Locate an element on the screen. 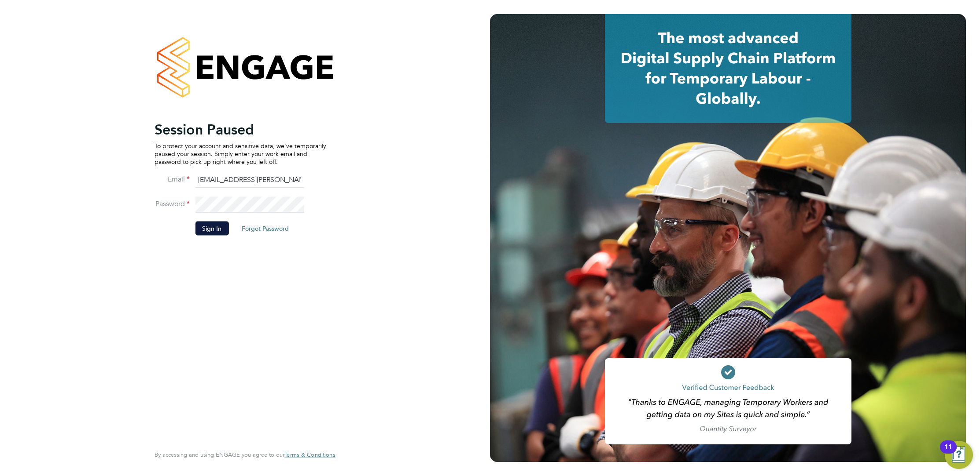  label: Password is located at coordinates (173, 204).